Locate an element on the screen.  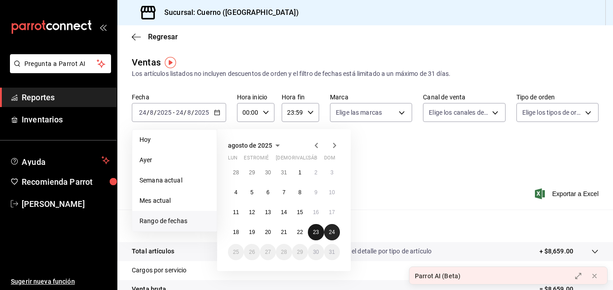
abbr: 14 de agosto de 2025 is located at coordinates (283, 212).